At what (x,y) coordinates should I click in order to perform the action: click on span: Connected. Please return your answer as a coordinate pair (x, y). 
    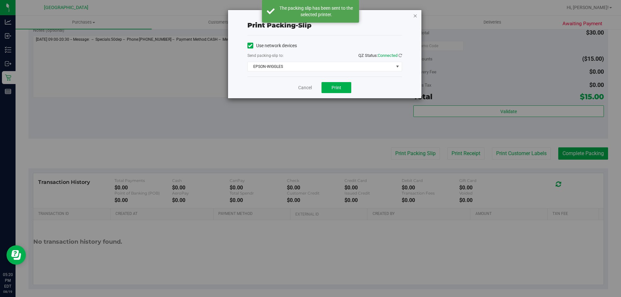
    Looking at the image, I should click on (388, 55).